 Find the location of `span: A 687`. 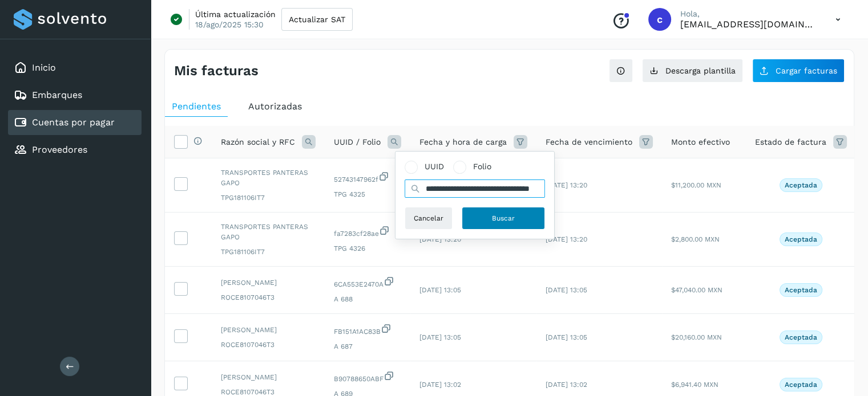

span: A 687 is located at coordinates (367, 346).